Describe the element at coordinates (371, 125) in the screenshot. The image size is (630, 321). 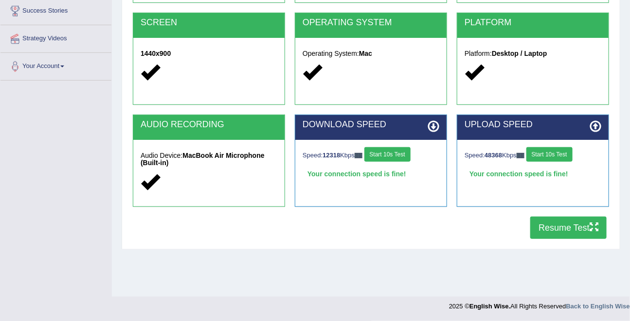
I see `h2: DOWNLOAD SPEED` at that location.